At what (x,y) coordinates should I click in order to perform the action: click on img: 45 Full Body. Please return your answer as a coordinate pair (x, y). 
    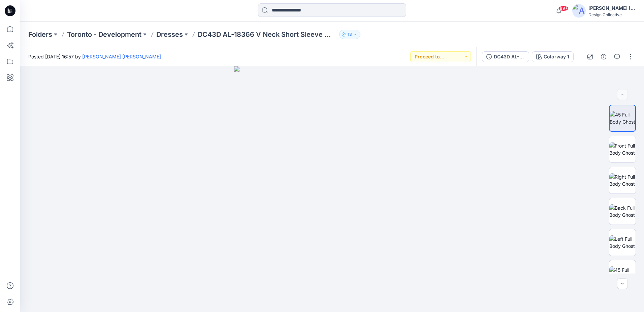
    Looking at the image, I should click on (623, 273).